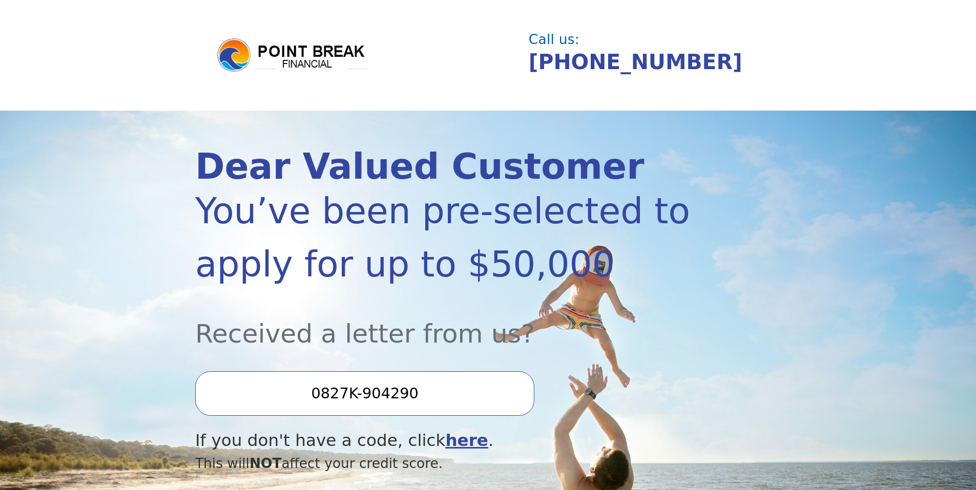 This screenshot has height=490, width=976. Describe the element at coordinates (265, 463) in the screenshot. I see `span: NOT` at that location.